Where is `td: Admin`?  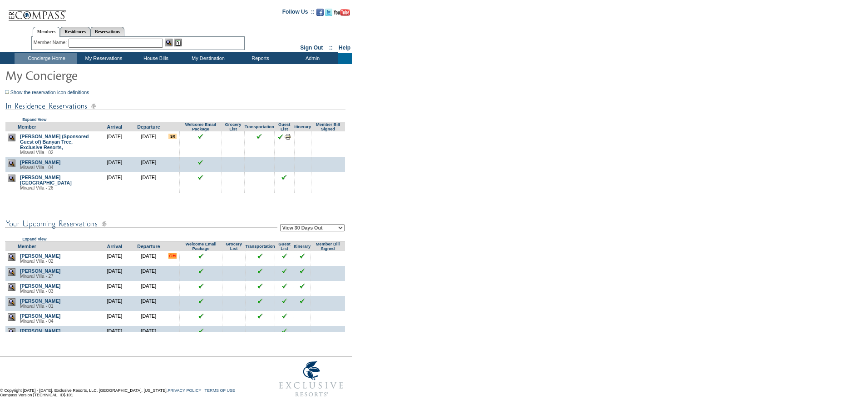
td: Admin is located at coordinates (312, 58).